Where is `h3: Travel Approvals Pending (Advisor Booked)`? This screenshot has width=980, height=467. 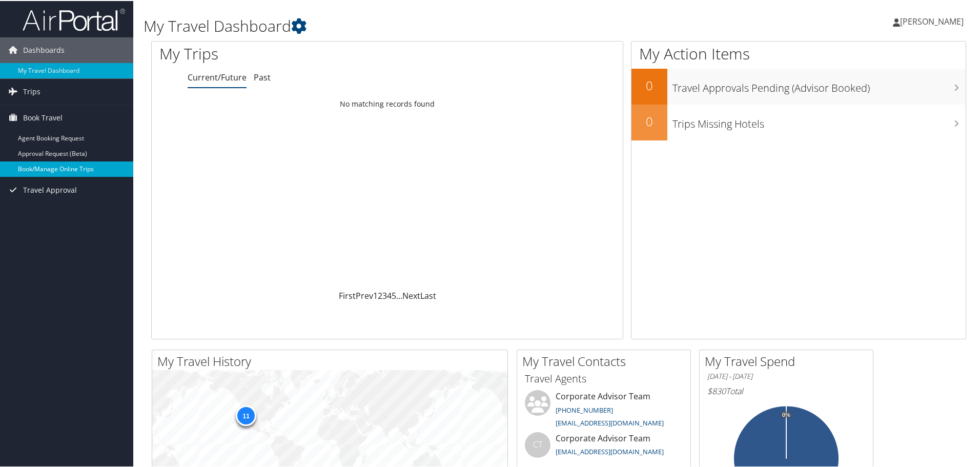 h3: Travel Approvals Pending (Advisor Booked) is located at coordinates (818, 85).